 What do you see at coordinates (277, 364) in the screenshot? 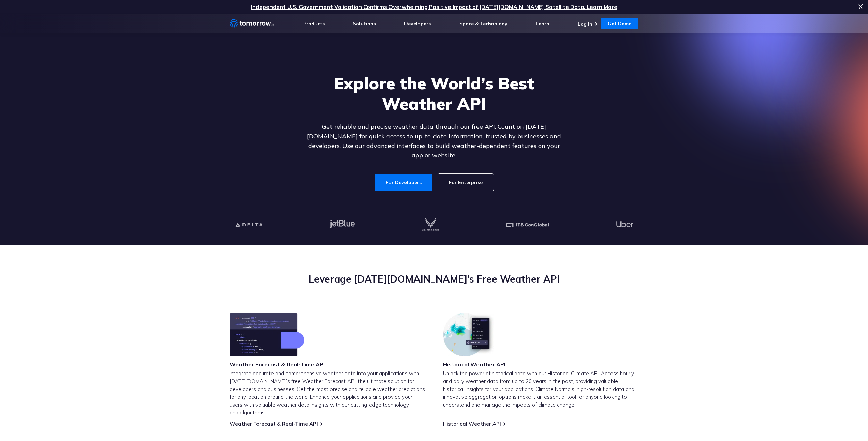
I see `h3: Weather Forecast & Real-Time API` at bounding box center [277, 364].